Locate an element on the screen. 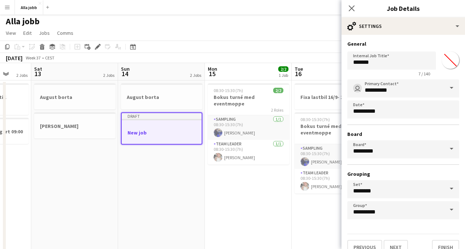 The width and height of the screenshot is (465, 249). span: 15 is located at coordinates (212, 74).